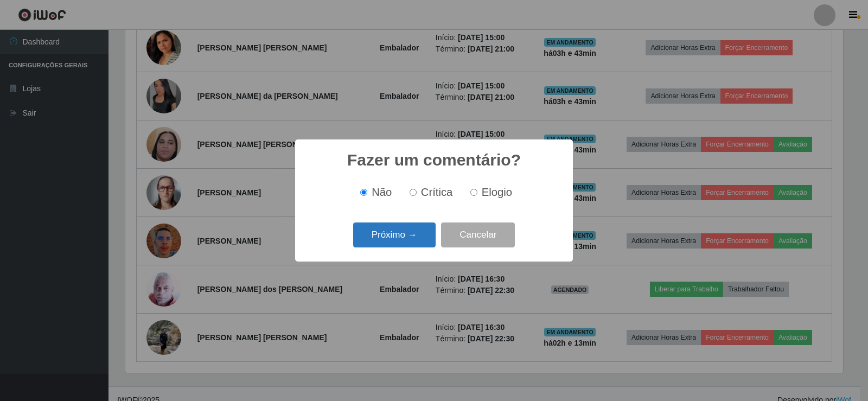 This screenshot has height=401, width=868. What do you see at coordinates (478, 235) in the screenshot?
I see `button: Cancelar` at bounding box center [478, 235].